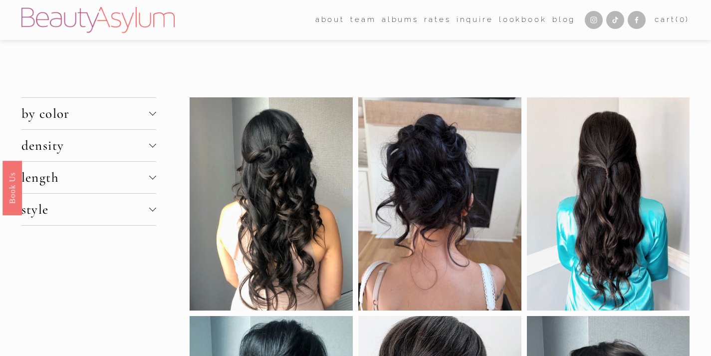 The height and width of the screenshot is (356, 711). I want to click on a: Book Us, so click(12, 187).